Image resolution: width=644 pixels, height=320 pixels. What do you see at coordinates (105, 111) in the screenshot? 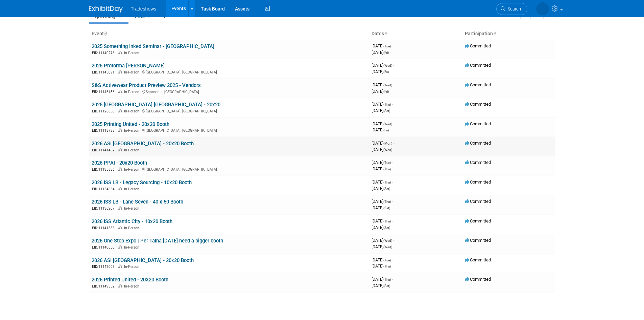
I see `span: EID: 11126858` at bounding box center [105, 111].